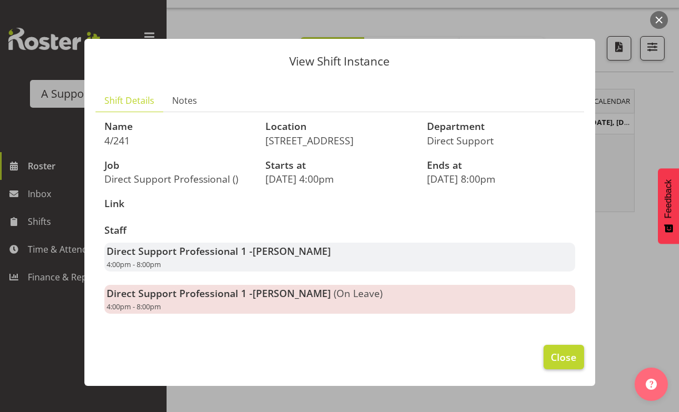 Image resolution: width=679 pixels, height=412 pixels. What do you see at coordinates (339, 127) in the screenshot?
I see `h3: Location` at bounding box center [339, 127].